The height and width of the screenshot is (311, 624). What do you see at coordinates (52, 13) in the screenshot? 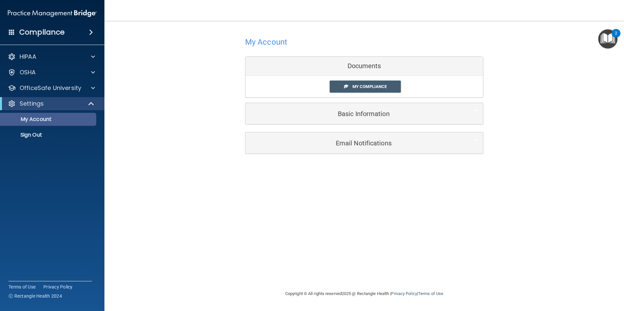
I see `img: PMB logo` at bounding box center [52, 13].